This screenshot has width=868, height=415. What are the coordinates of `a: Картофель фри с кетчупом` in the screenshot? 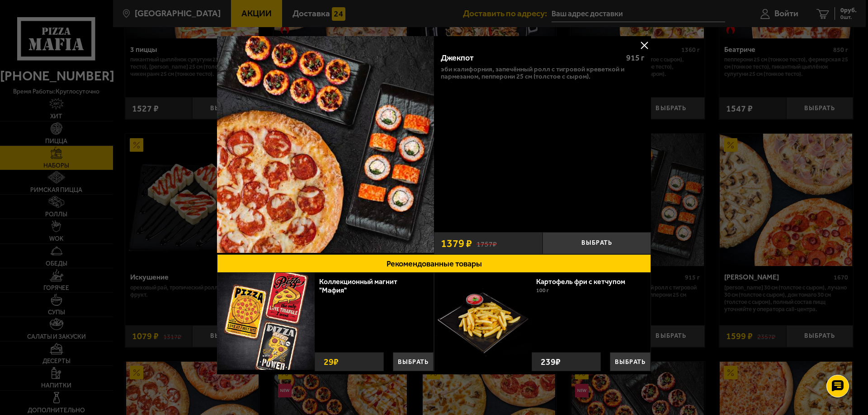 It's located at (585, 282).